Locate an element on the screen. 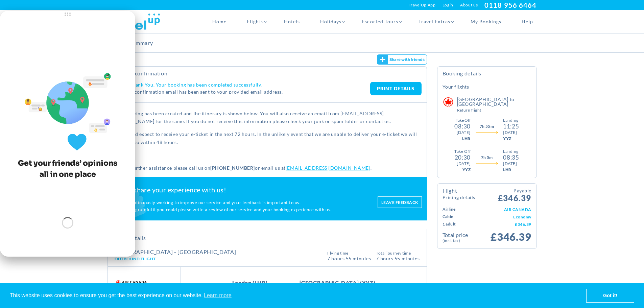 The width and height of the screenshot is (644, 308). td: £346.39 is located at coordinates (501, 224).